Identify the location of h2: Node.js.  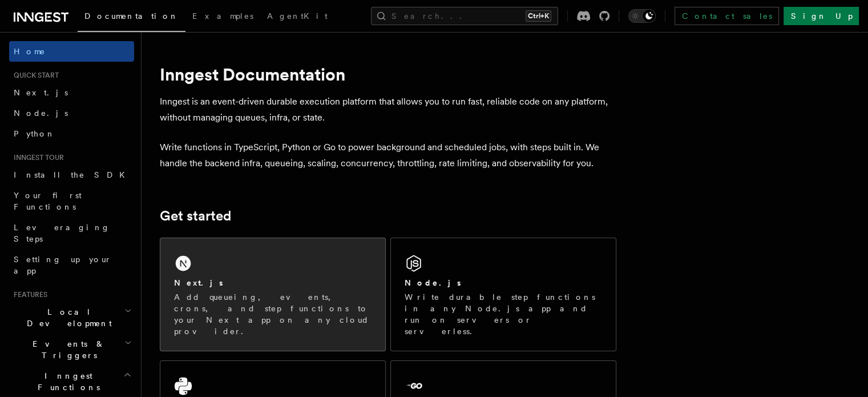
(433, 282).